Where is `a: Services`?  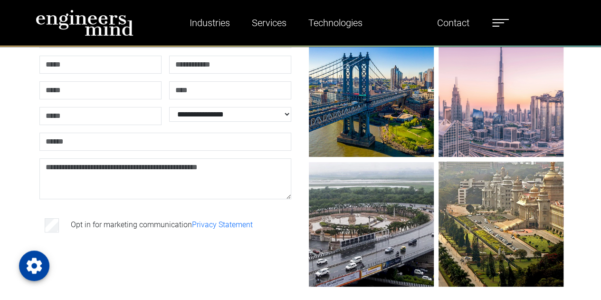 a: Services is located at coordinates (269, 23).